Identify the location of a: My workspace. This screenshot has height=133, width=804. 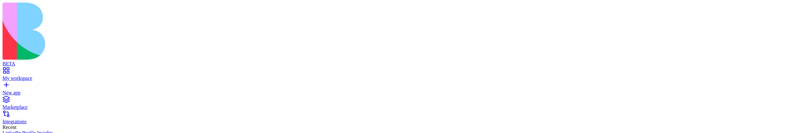
(402, 75).